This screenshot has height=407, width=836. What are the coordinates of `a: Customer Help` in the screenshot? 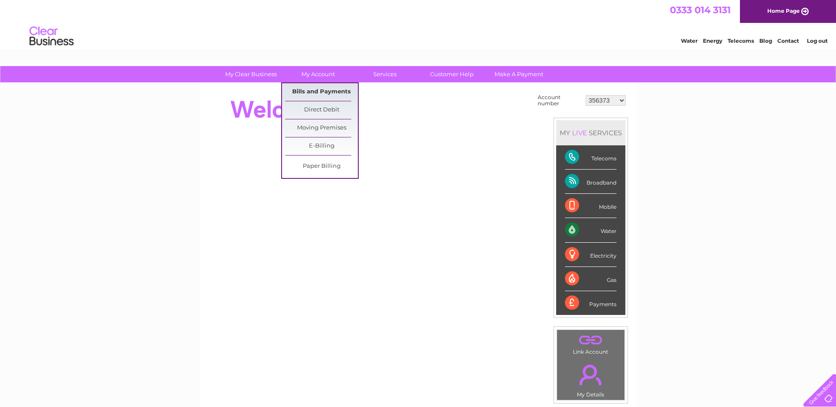 It's located at (452, 74).